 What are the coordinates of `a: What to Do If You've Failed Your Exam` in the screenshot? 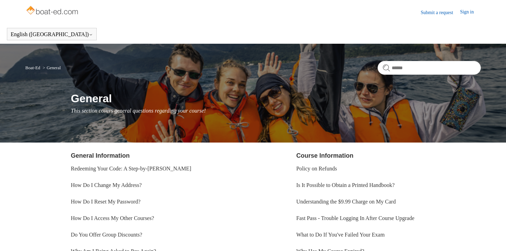 It's located at (341, 235).